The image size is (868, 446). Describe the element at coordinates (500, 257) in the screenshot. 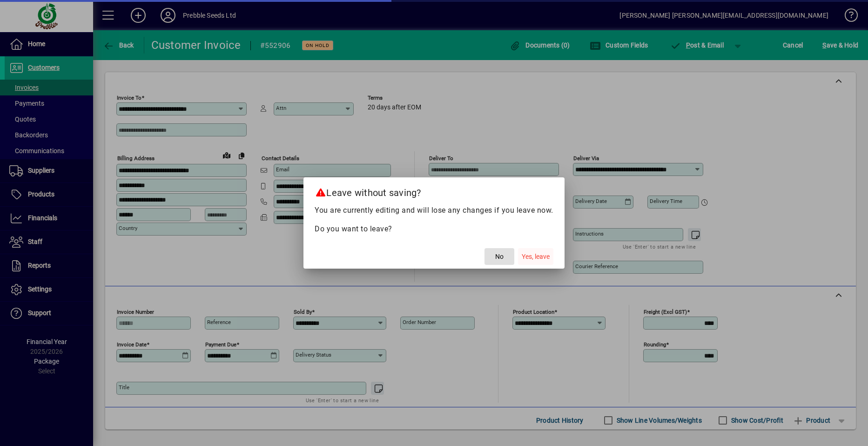

I see `button: No` at that location.